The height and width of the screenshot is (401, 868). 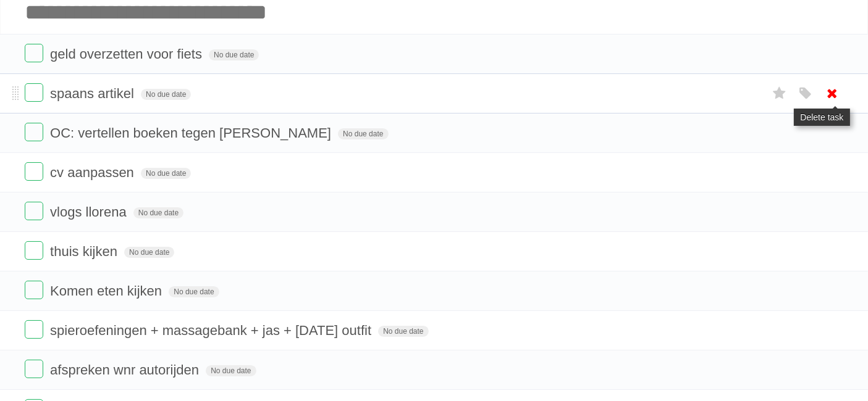 What do you see at coordinates (126, 370) in the screenshot?
I see `span: afspreken wnr autorijden` at bounding box center [126, 370].